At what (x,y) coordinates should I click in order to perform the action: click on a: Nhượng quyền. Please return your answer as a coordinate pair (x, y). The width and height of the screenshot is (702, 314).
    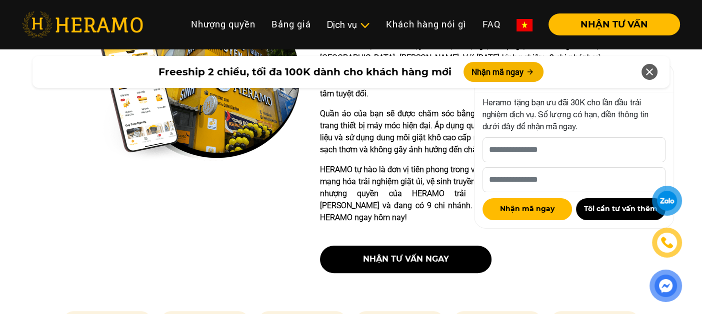
    Looking at the image, I should click on (223, 24).